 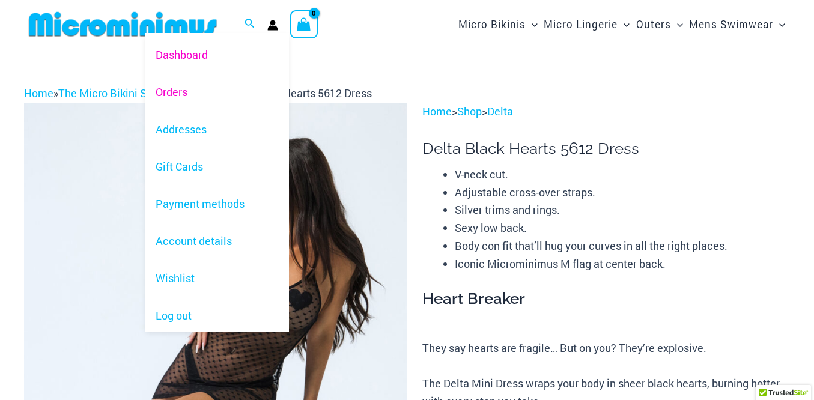 What do you see at coordinates (731, 24) in the screenshot?
I see `span: Mens Swimwear` at bounding box center [731, 24].